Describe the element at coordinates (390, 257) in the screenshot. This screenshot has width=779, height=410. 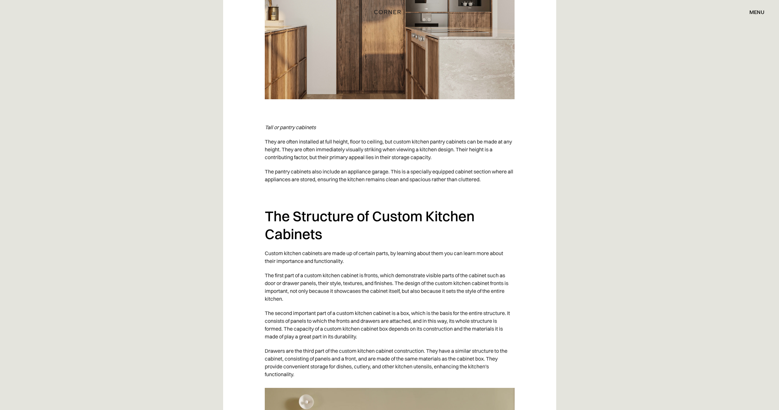
I see `p: Custom kitchen cabinets are made up of certain parts, by learning about them you can learn more a...` at that location.